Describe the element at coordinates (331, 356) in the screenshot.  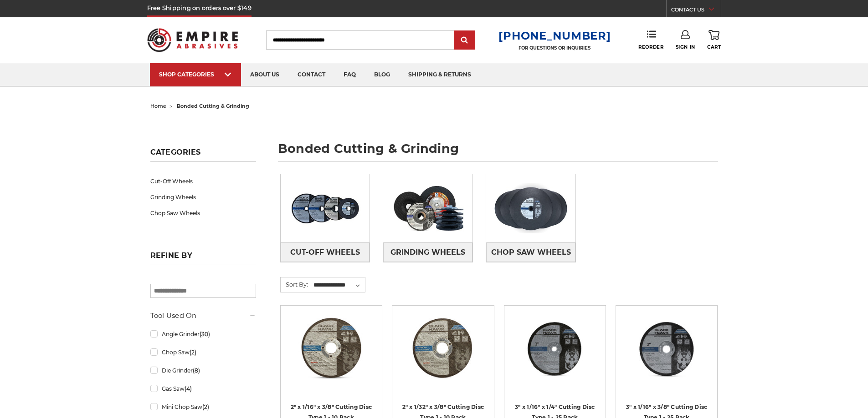
I see `a: 2" x 1/16" x 3/8" Cut Off Wheel` at that location.